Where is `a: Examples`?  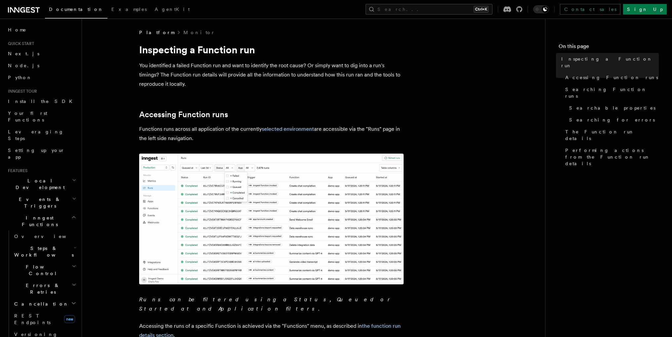
a: Examples is located at coordinates (129, 10).